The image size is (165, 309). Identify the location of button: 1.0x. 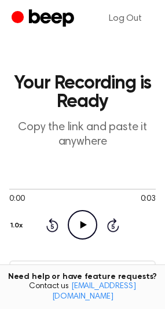
(18, 226).